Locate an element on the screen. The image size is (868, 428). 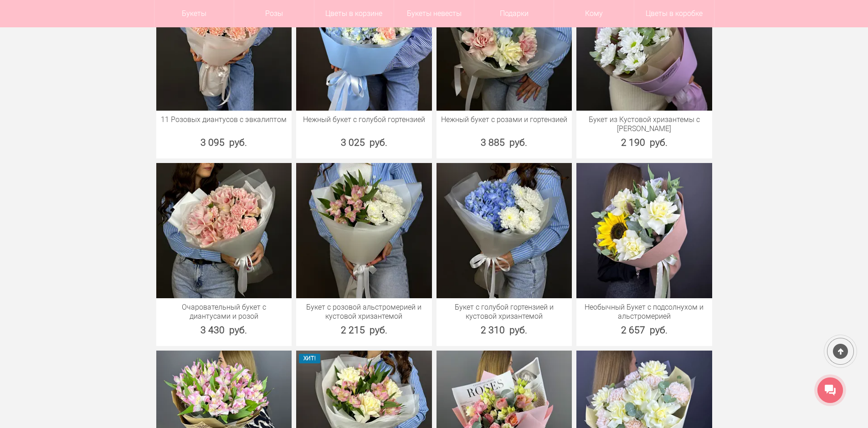
a: Необычный Букет с подсолнухом и альстромерией is located at coordinates (644, 312).